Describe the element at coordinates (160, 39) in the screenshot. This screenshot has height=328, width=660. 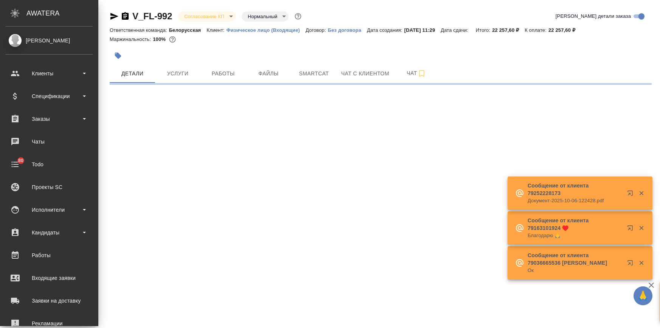
I see `p: 100%` at that location.